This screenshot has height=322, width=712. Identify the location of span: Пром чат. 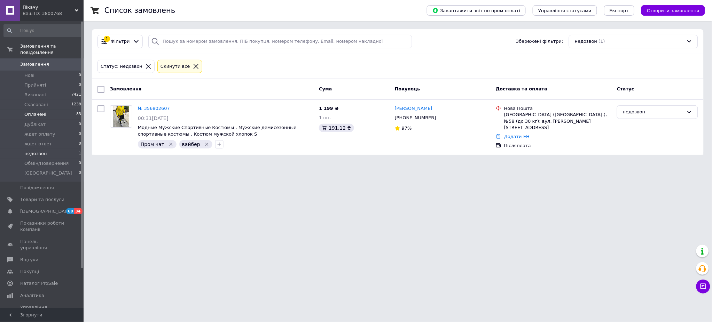
(152, 144).